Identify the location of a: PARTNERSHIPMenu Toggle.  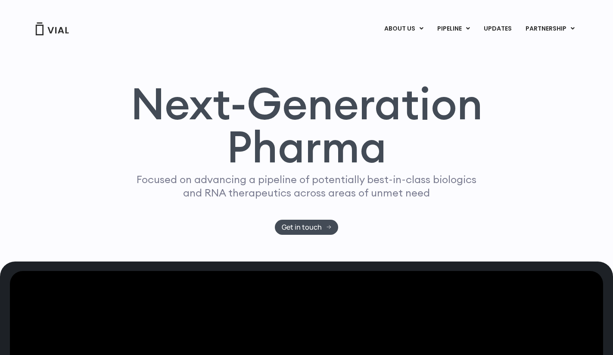
(550, 29).